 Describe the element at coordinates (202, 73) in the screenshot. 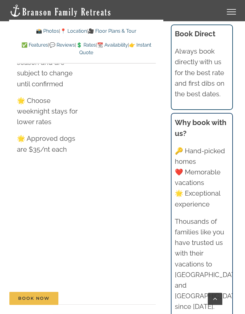

I see `p: Always book directly with us for the best rate and first dibs on the best dates.` at that location.